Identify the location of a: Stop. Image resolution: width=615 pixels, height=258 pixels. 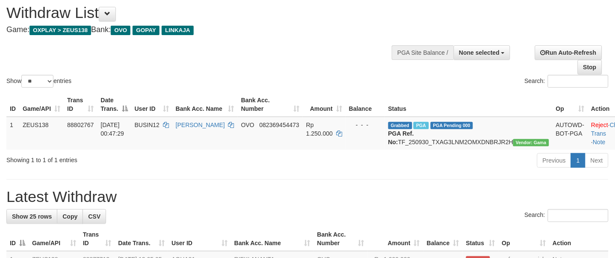
(590, 67).